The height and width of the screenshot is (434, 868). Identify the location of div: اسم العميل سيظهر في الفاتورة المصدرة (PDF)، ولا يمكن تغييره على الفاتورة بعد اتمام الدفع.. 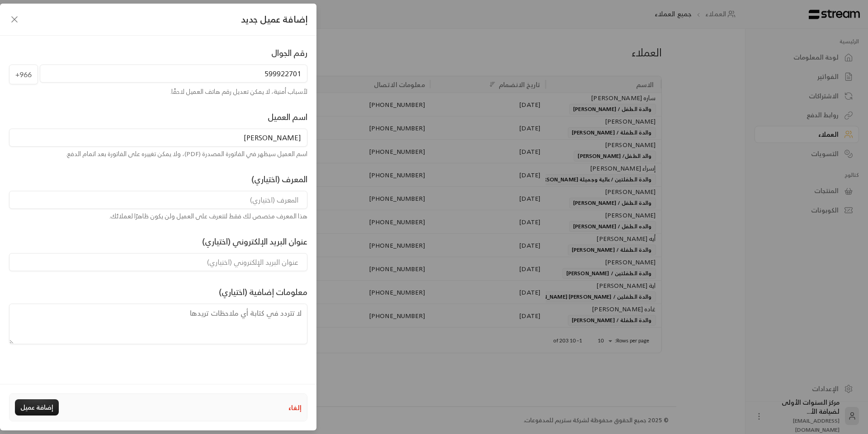
(158, 154).